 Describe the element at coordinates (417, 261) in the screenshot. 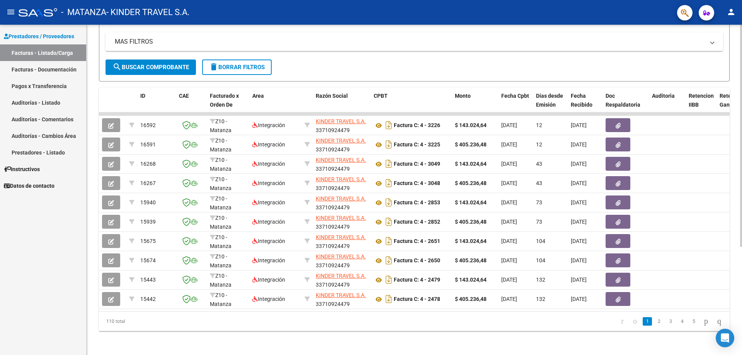

I see `strong: Factura C: 4 - 2650` at that location.